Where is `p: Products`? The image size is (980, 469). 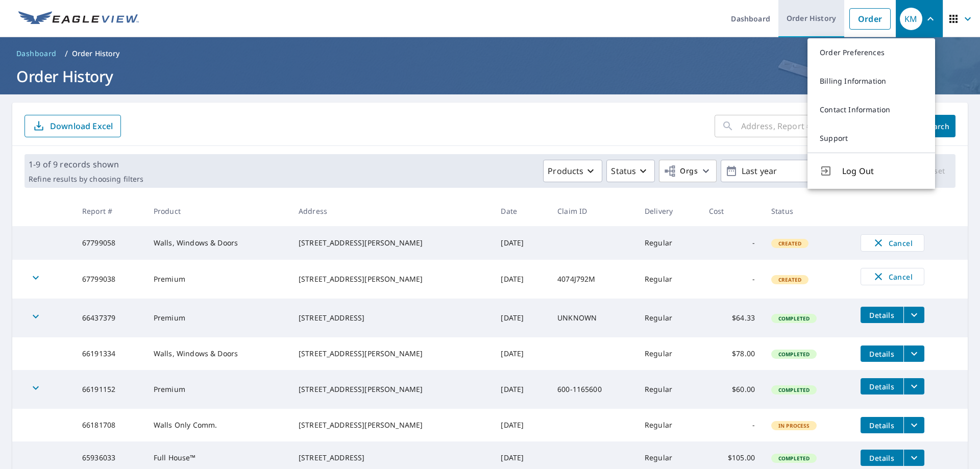 p: Products is located at coordinates (566, 171).